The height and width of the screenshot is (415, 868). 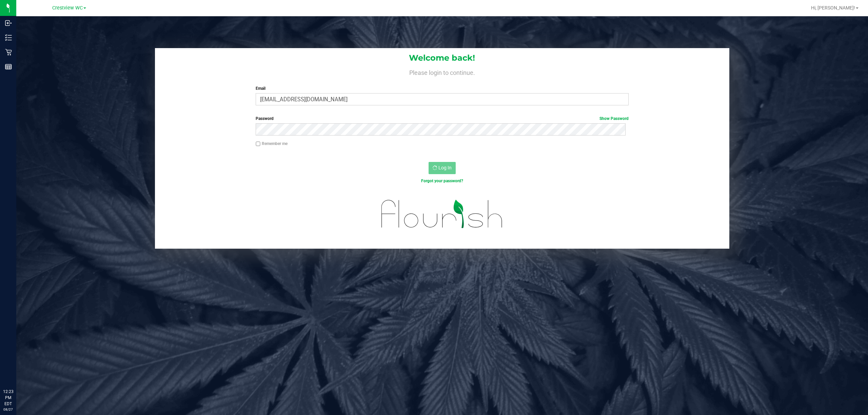 I want to click on span: Crestview WC, so click(x=67, y=8).